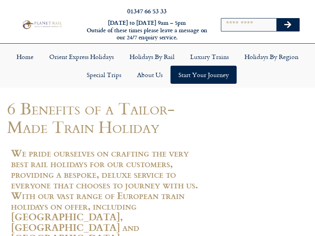 Image resolution: width=315 pixels, height=236 pixels. I want to click on a: Orient Express Holidays, so click(81, 57).